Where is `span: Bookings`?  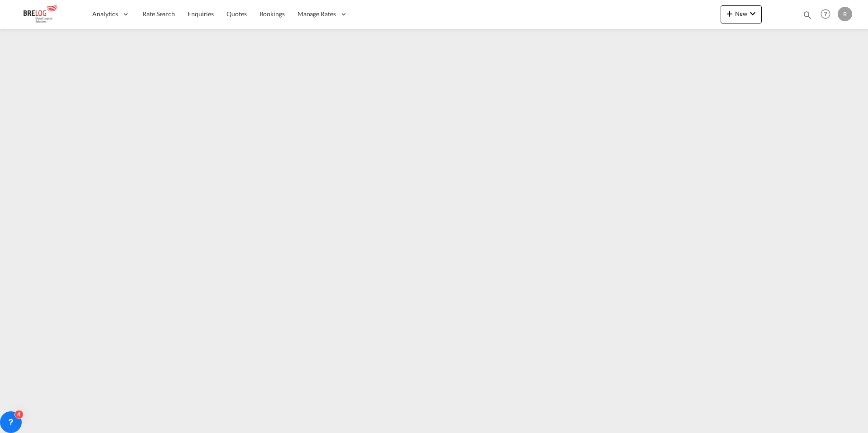 span: Bookings is located at coordinates (272, 14).